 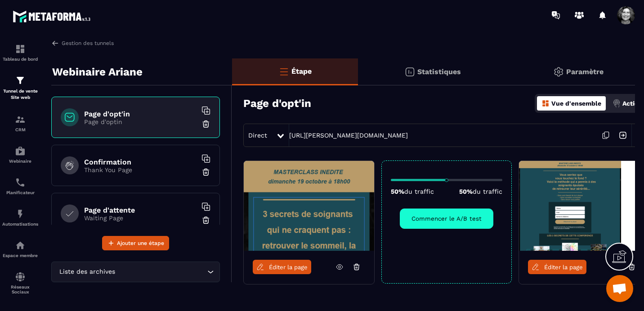 I want to click on img: arrow-next.bcc2205e.svg, so click(x=623, y=135).